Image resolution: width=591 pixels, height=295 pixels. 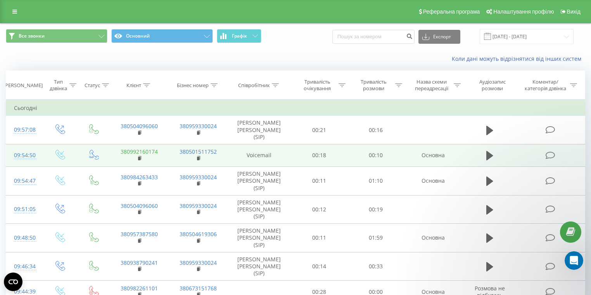 I want to click on div: Бізнес номер, so click(x=193, y=85).